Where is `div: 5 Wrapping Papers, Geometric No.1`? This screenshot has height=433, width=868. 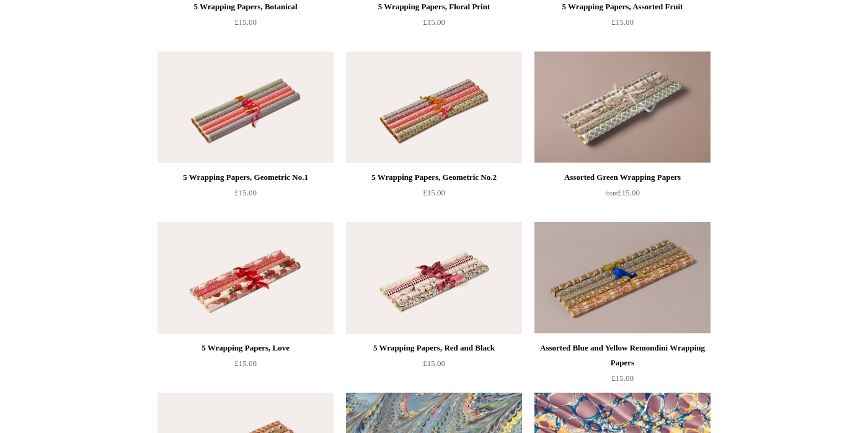 div: 5 Wrapping Papers, Geometric No.1 is located at coordinates (245, 178).